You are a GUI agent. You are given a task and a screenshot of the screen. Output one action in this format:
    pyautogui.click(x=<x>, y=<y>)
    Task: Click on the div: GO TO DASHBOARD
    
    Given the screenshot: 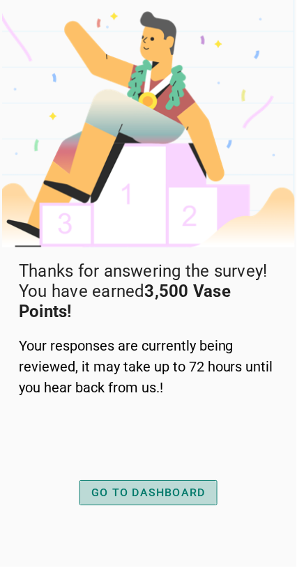 What is the action you would take?
    pyautogui.click(x=148, y=493)
    